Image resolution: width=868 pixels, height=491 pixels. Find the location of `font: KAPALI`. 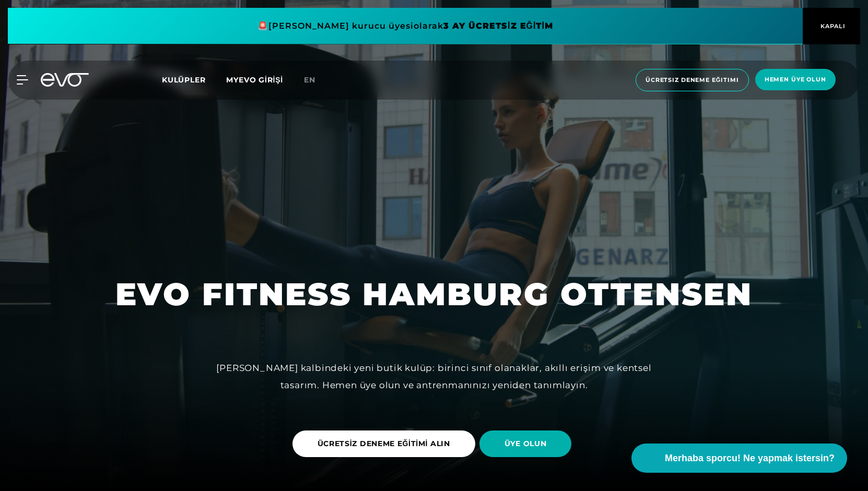

font: KAPALI is located at coordinates (833, 26).